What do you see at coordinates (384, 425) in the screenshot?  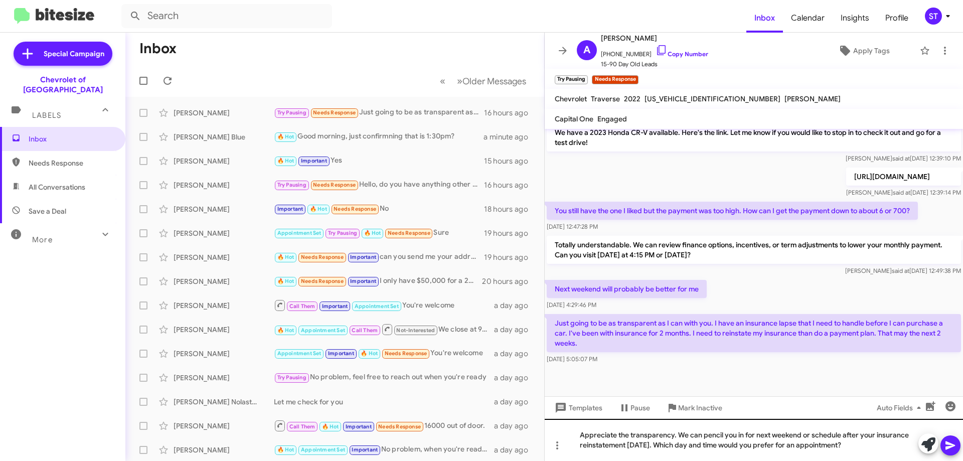 I see `div: 16000 out of door.` at bounding box center [384, 425].